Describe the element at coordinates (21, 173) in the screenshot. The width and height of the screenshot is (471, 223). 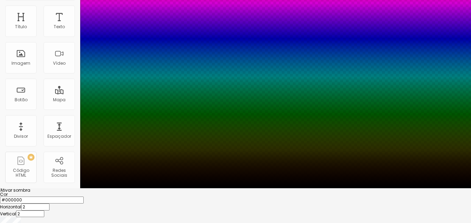
I see `font: Código HTML` at that location.